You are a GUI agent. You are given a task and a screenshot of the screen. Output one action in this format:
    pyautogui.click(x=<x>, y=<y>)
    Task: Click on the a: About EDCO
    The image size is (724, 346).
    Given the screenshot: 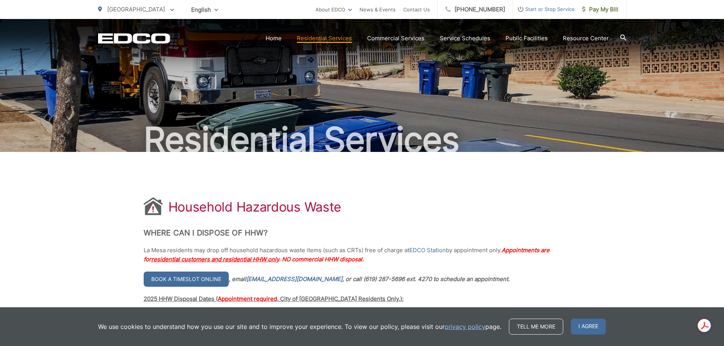 What is the action you would take?
    pyautogui.click(x=334, y=10)
    